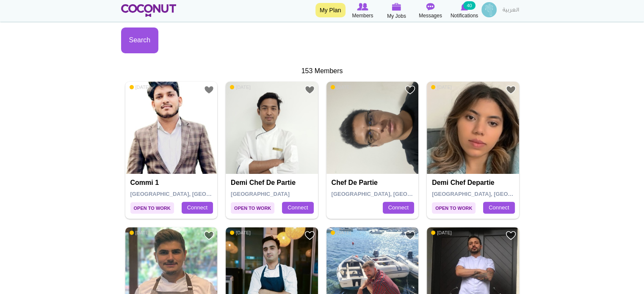 This screenshot has height=294, width=644. What do you see at coordinates (140, 40) in the screenshot?
I see `button: Search` at bounding box center [140, 40].